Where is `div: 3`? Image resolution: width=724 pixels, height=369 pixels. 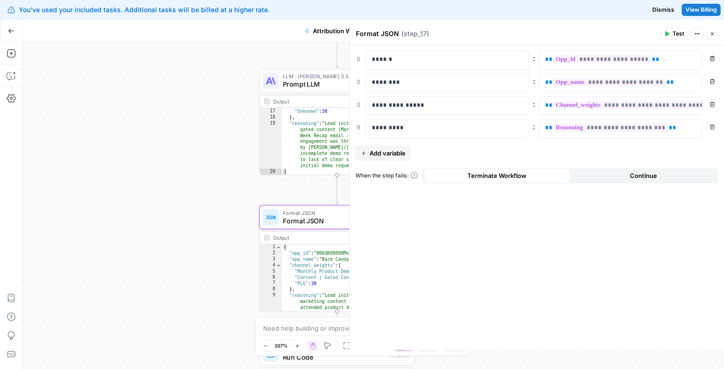
div: 3 is located at coordinates (270, 259).